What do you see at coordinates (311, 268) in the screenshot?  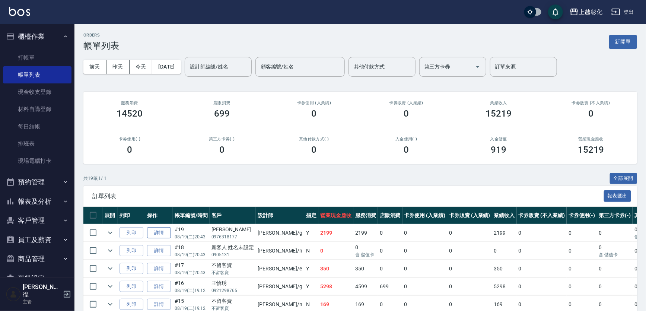 I see `td: Y` at bounding box center [311, 268].